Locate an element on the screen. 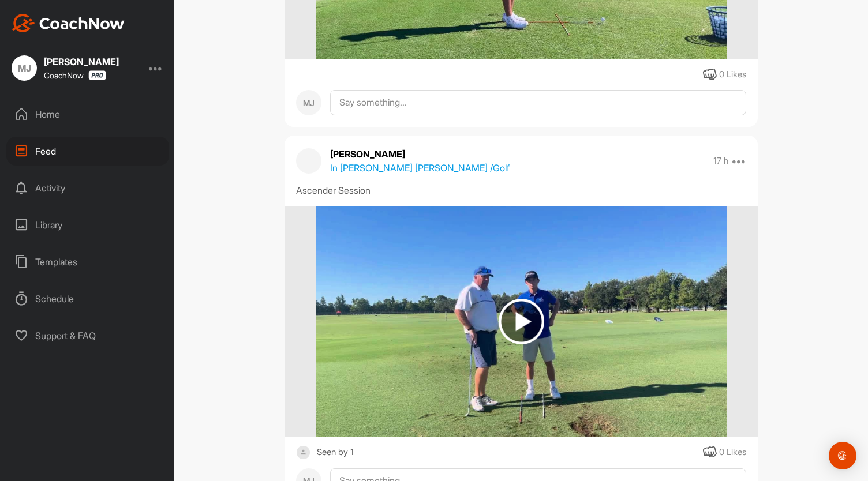 This screenshot has width=868, height=481. div: Seen by 1 is located at coordinates (335, 453).